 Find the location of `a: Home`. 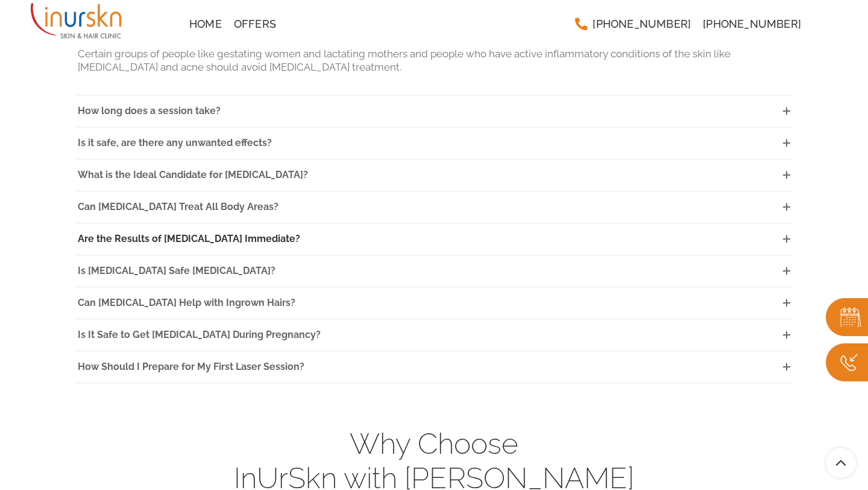

a: Home is located at coordinates (206, 24).